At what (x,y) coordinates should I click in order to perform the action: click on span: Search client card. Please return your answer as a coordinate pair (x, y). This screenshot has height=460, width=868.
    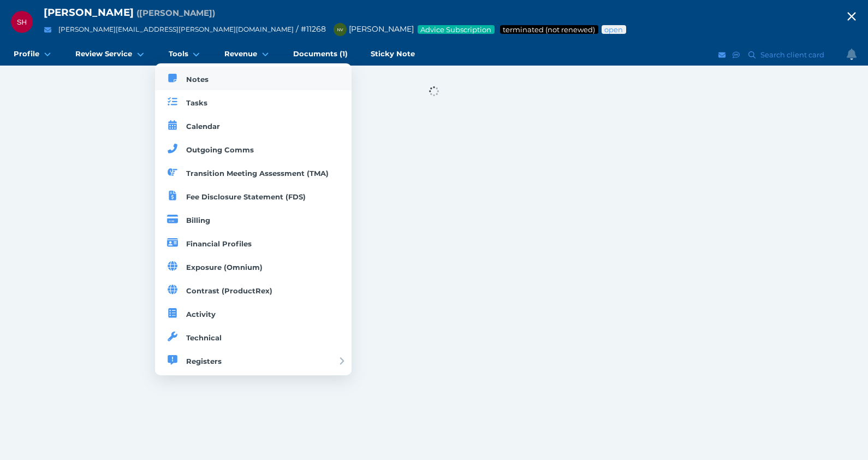
    Looking at the image, I should click on (793, 55).